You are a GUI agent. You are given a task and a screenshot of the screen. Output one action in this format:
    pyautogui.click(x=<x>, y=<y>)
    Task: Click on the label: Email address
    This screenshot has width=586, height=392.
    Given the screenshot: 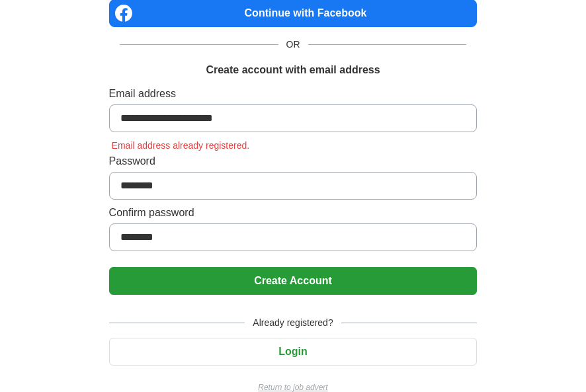 What is the action you would take?
    pyautogui.click(x=293, y=94)
    